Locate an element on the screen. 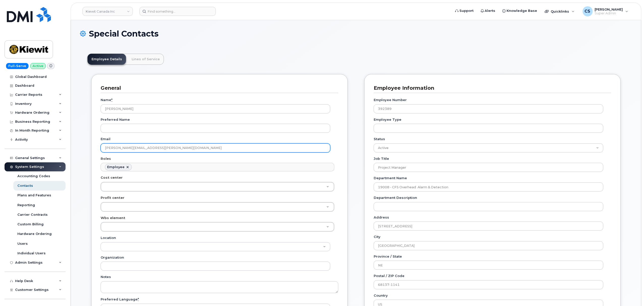  label: Preferred Language is located at coordinates (120, 299).